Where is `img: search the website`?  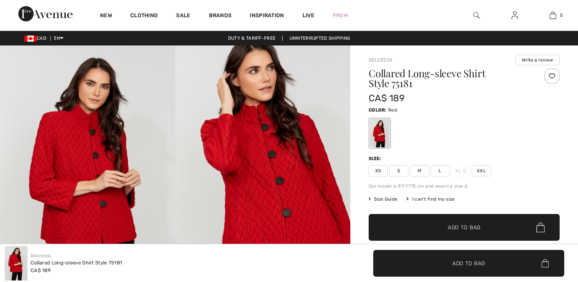
img: search the website is located at coordinates (477, 15).